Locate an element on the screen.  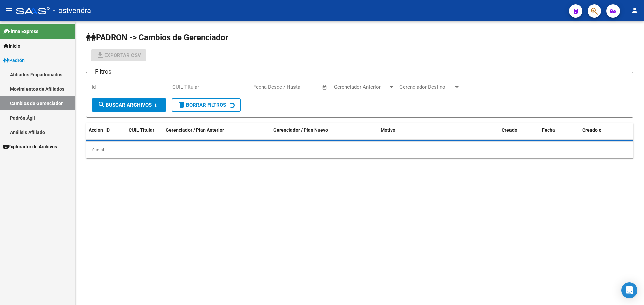
datatable-header-cell: Gerenciador / Plan Anterior is located at coordinates (217, 134).